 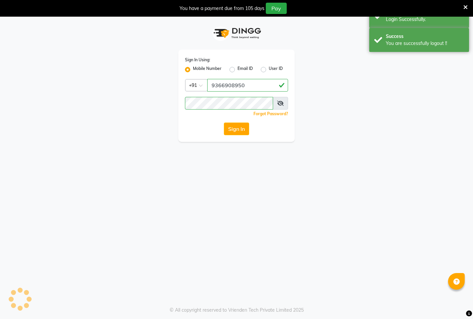 What do you see at coordinates (276, 70) in the screenshot?
I see `label: User ID` at bounding box center [276, 70].